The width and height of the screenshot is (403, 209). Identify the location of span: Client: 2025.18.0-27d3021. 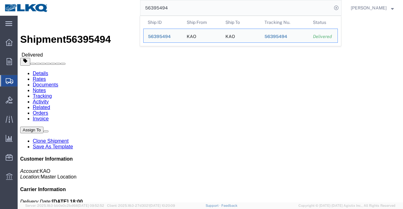
(141, 206).